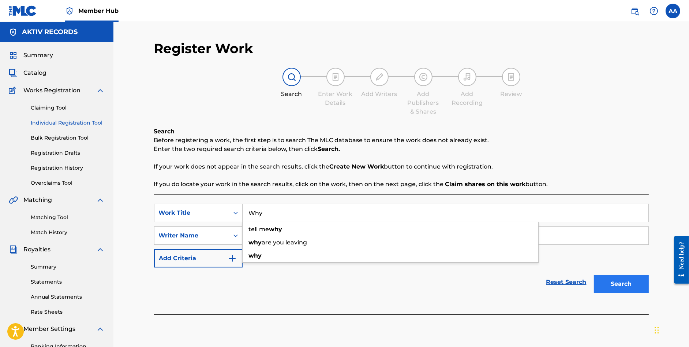 The width and height of the screenshot is (689, 347). I want to click on a: Rate Sheets, so click(68, 311).